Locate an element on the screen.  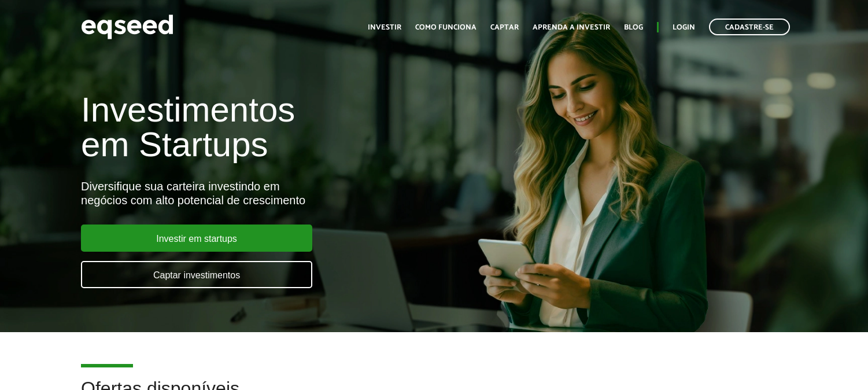
a: Login is located at coordinates (683, 27).